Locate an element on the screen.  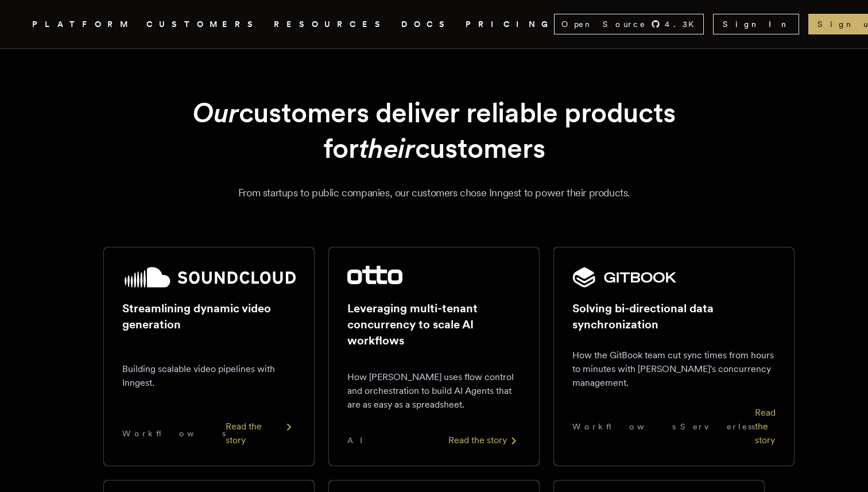
a: Sign In is located at coordinates (756, 24).